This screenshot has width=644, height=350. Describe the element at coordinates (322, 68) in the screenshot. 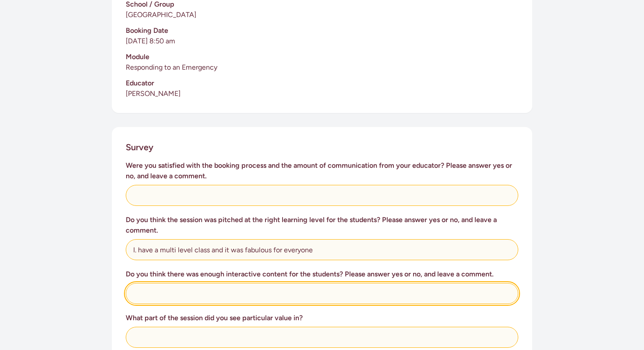

I see `p: Responding to an Emergency` at that location.